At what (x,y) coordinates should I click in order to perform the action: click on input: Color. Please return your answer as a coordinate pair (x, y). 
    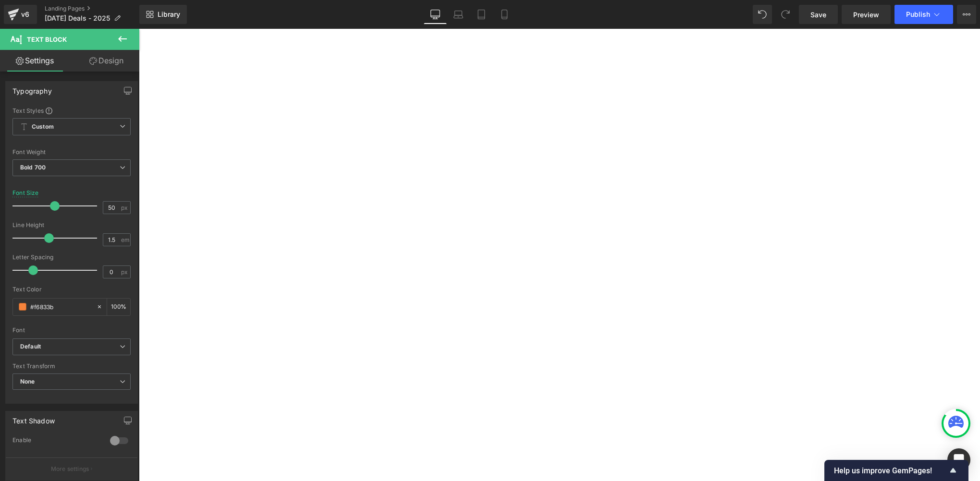
    Looking at the image, I should click on (61, 306).